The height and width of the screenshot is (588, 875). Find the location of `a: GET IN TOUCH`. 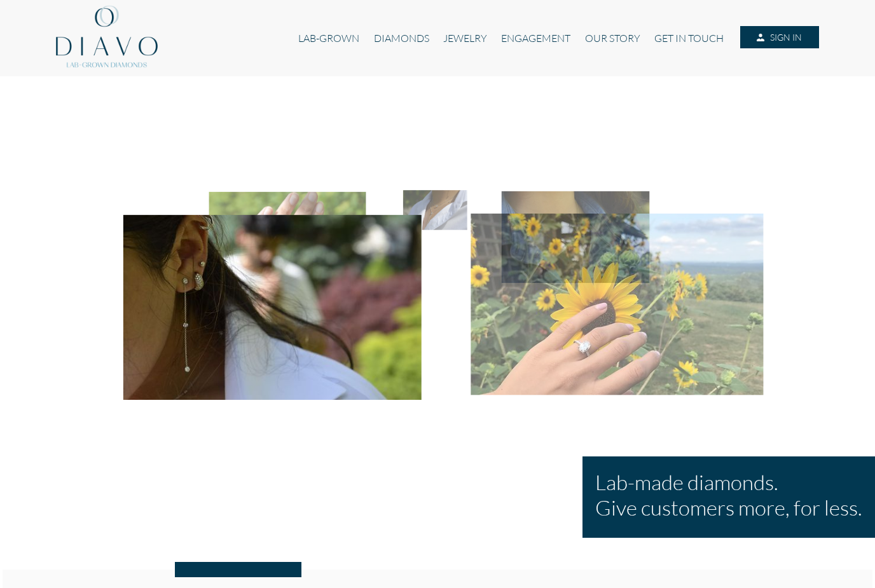

a: GET IN TOUCH is located at coordinates (689, 38).